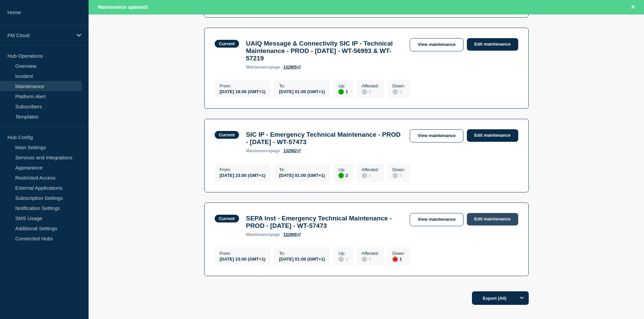 The image size is (644, 319). What do you see at coordinates (292, 151) in the screenshot?
I see `a: 132582` at bounding box center [292, 151].